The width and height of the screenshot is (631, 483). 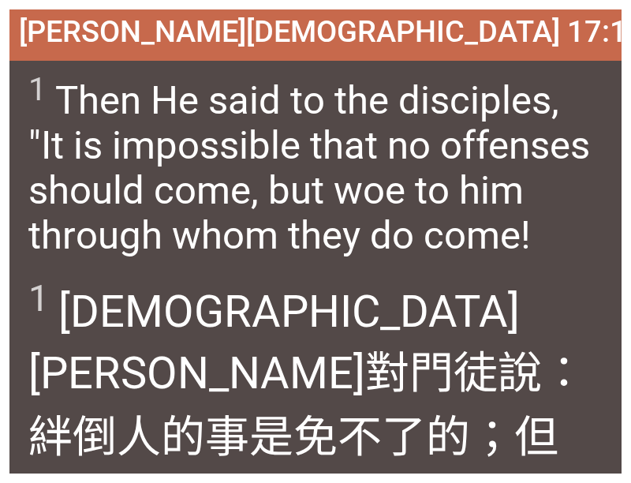 I want to click on span: Then He said to the disciples, "It is impossible that no offenses should come, but woe to him thr..., so click(x=315, y=164).